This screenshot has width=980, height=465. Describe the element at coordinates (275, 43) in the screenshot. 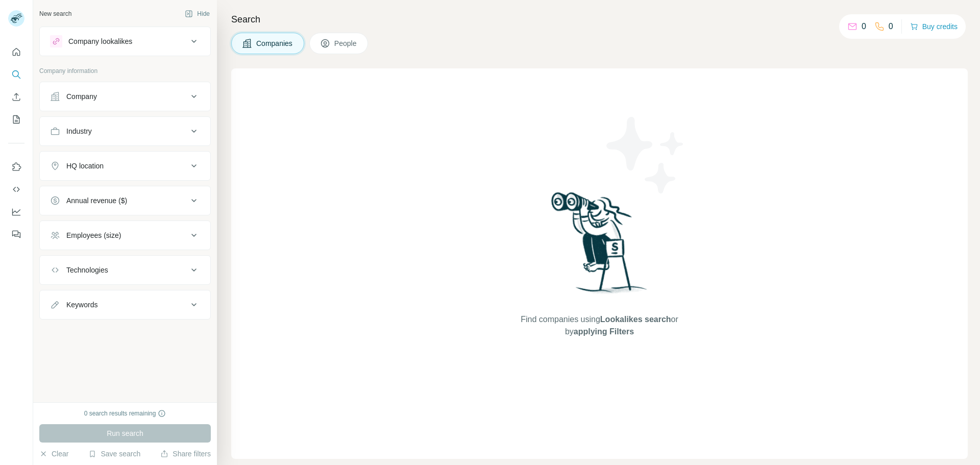

I see `span: Companies` at that location.